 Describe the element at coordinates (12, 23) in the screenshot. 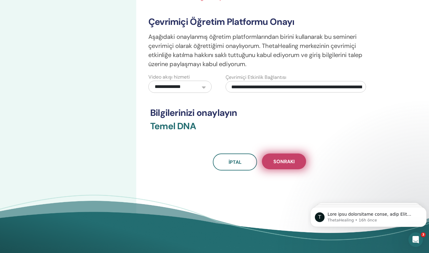

I see `div: ThetaHealing için profil resmi` at that location.